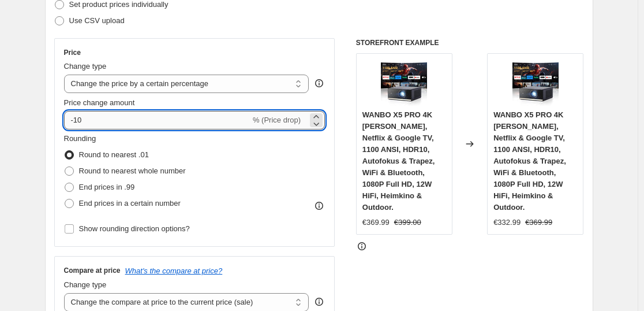  What do you see at coordinates (539, 222) in the screenshot?
I see `strike: €369.99` at bounding box center [539, 222].